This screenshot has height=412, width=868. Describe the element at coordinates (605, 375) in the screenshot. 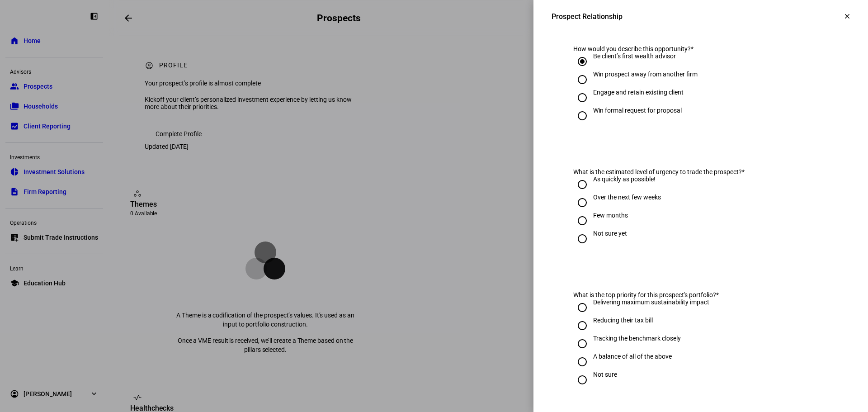

I see `div: Not sure` at that location.